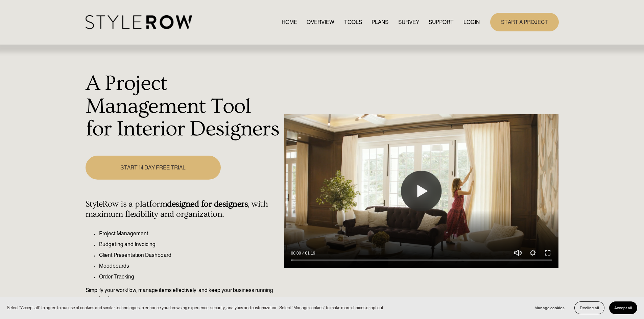 This screenshot has height=319, width=644. I want to click on a: OVERVIEW, so click(321, 22).